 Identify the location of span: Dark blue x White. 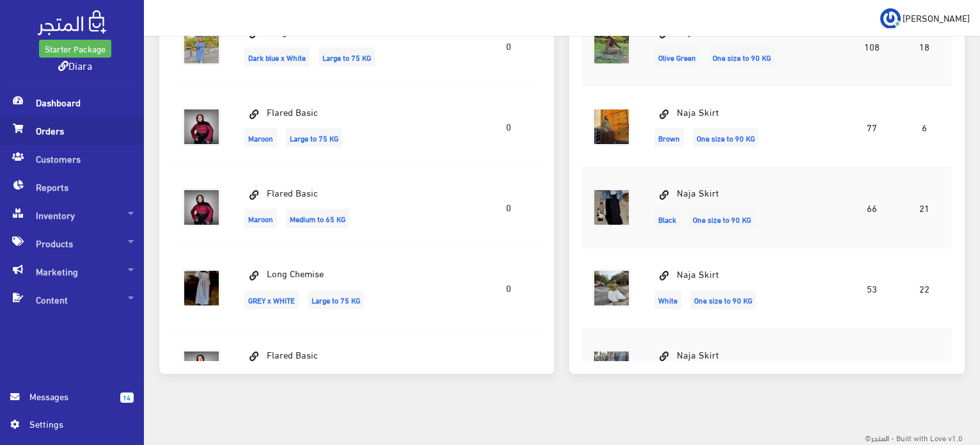
(277, 57).